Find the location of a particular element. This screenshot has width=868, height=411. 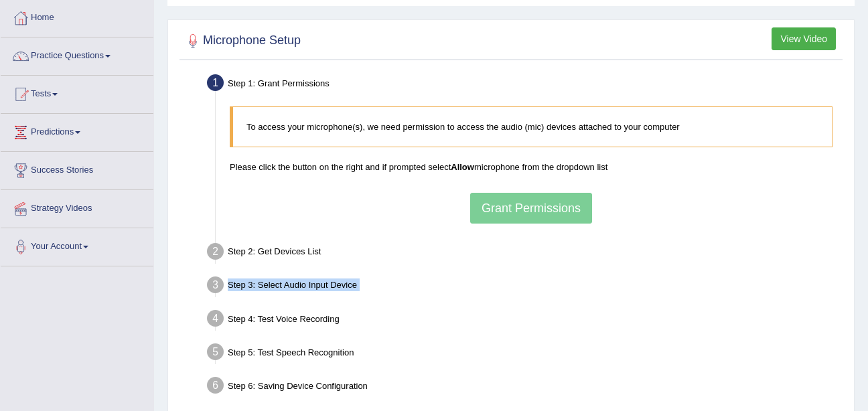

div: Step 5: Test Speech Recognition is located at coordinates (524, 354).